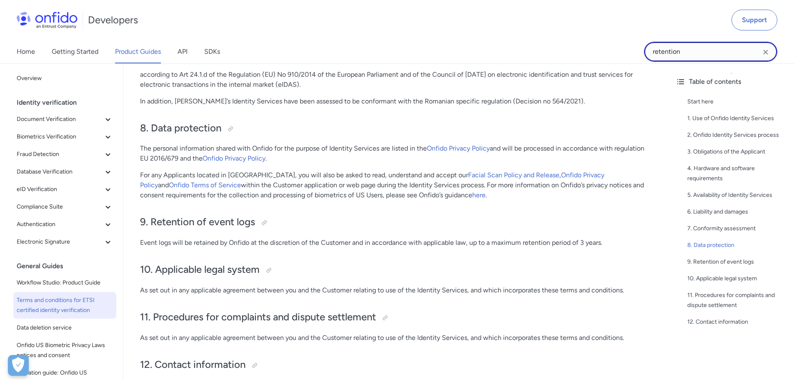 This screenshot has width=794, height=380. Describe the element at coordinates (737, 262) in the screenshot. I see `a: 9. Retention of event logs` at that location.